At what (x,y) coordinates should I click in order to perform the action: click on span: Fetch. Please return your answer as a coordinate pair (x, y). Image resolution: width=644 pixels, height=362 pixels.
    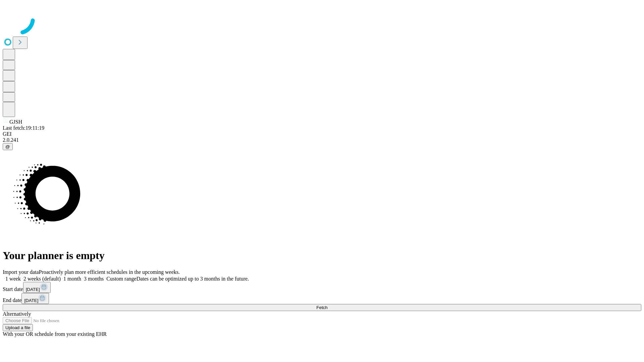
    Looking at the image, I should click on (322, 307).